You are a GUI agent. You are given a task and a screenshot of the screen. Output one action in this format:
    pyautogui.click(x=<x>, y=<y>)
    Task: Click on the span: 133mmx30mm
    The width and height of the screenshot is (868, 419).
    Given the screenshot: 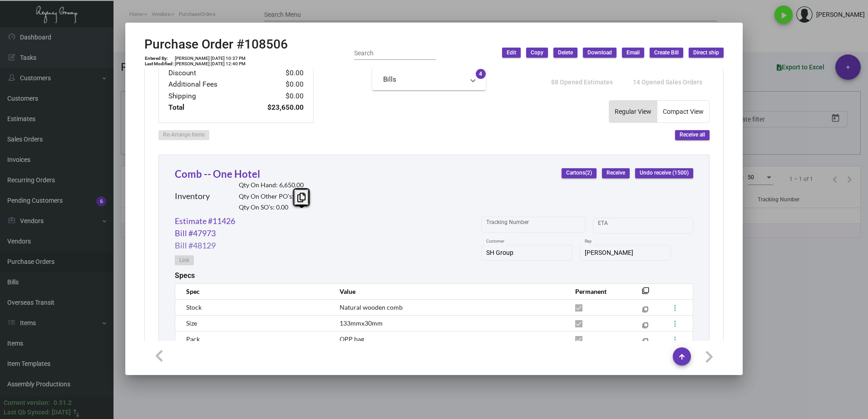 What is the action you would take?
    pyautogui.click(x=361, y=323)
    